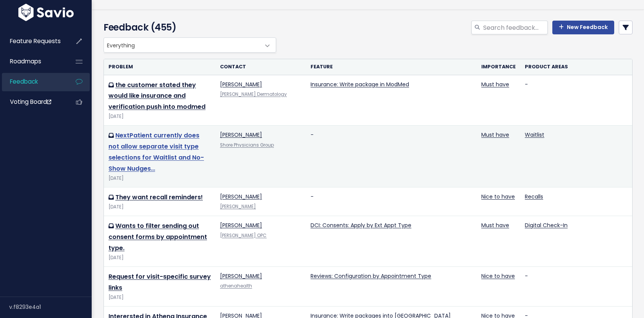 This screenshot has height=318, width=644. I want to click on span: Feedback, so click(23, 81).